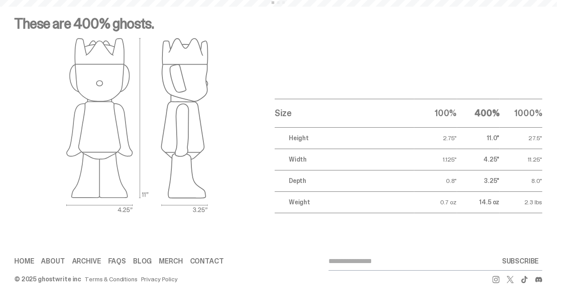 Image resolution: width=563 pixels, height=296 pixels. I want to click on td: 4.25", so click(478, 159).